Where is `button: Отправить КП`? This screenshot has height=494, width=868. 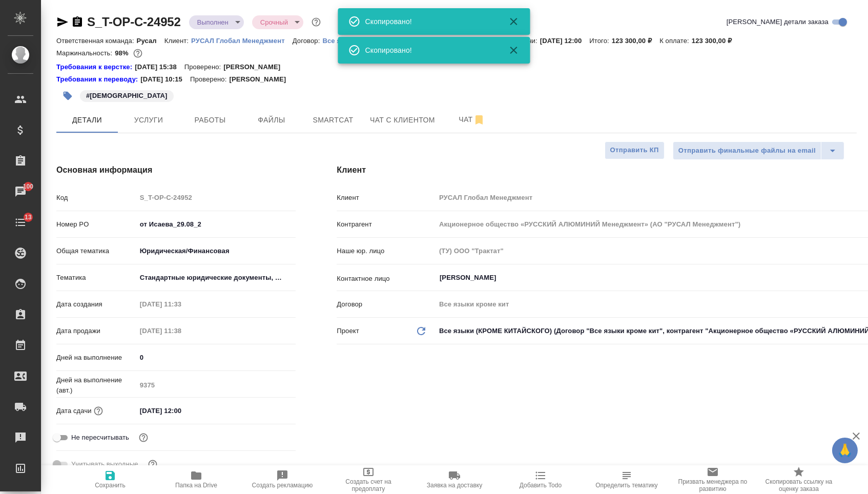 button: Отправить КП is located at coordinates (635, 150).